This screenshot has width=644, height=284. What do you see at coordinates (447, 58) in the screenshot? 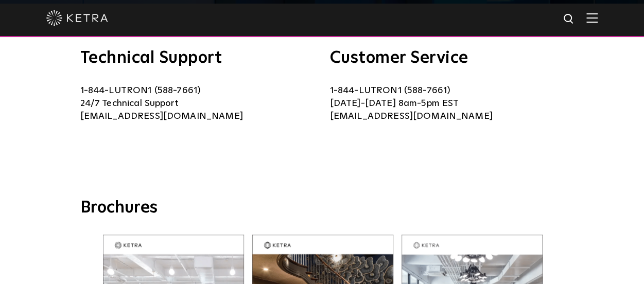
I see `h3: Customer Service` at bounding box center [447, 58].